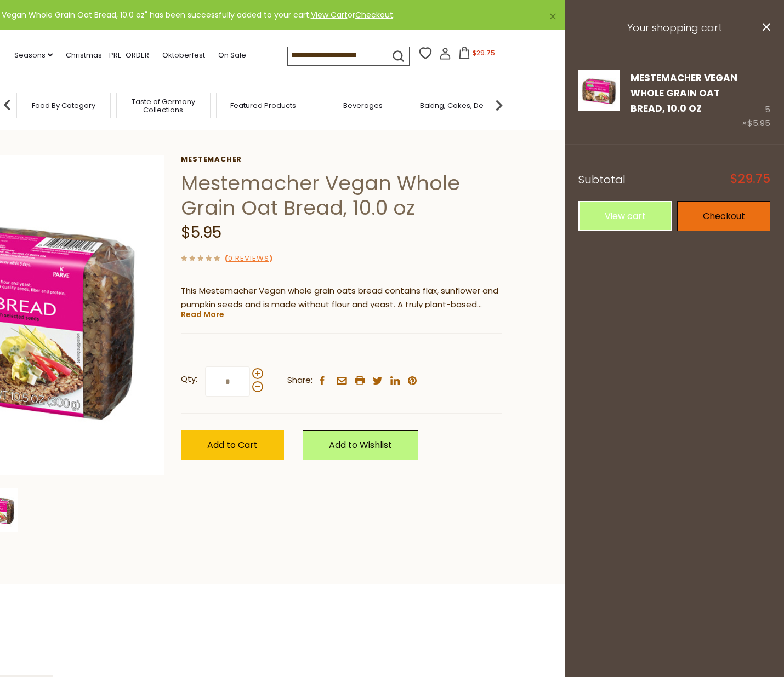  I want to click on div: 5 ×, so click(756, 101).